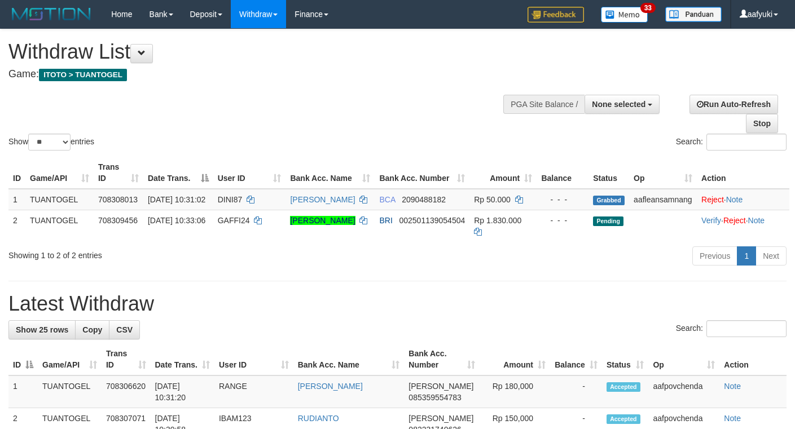 This screenshot has width=795, height=429. Describe the element at coordinates (17, 173) in the screenshot. I see `th: ID` at that location.